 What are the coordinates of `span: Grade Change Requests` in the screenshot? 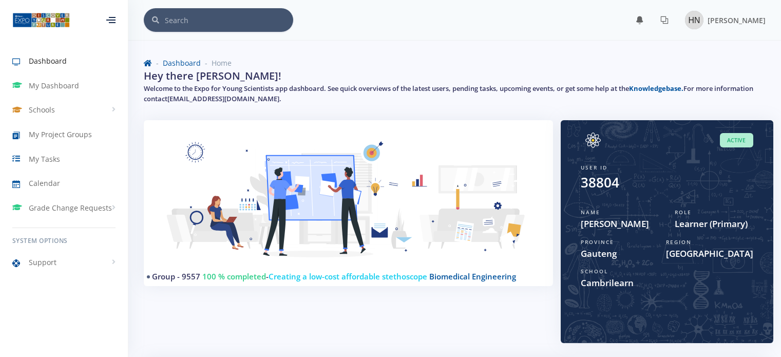 It's located at (70, 207).